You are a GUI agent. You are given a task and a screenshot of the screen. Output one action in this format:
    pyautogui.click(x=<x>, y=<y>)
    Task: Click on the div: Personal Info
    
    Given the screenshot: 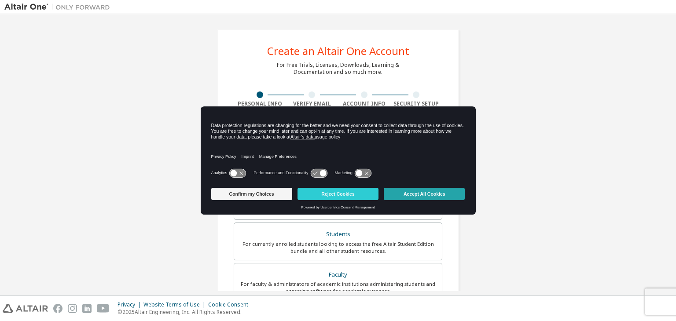 What is the action you would take?
    pyautogui.click(x=260, y=104)
    